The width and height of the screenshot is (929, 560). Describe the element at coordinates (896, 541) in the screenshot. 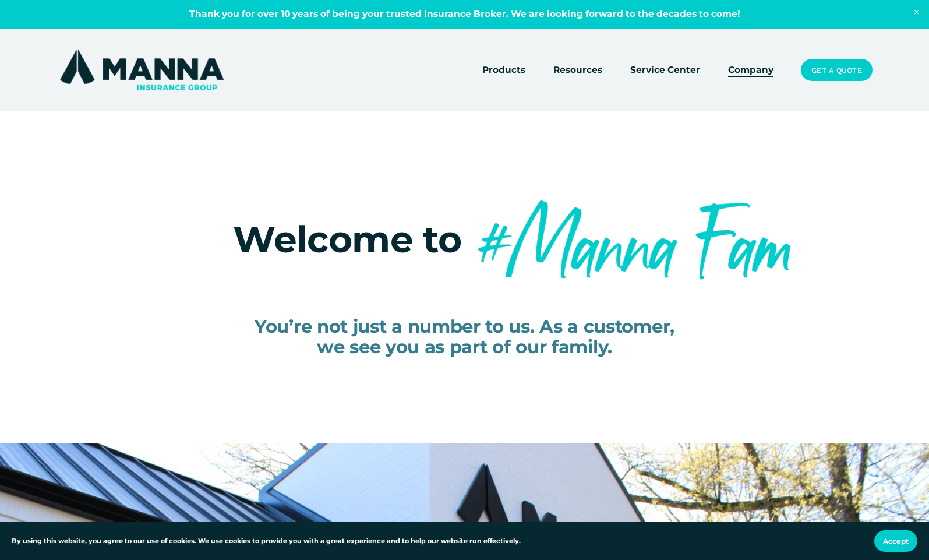

I see `span: Accept` at that location.